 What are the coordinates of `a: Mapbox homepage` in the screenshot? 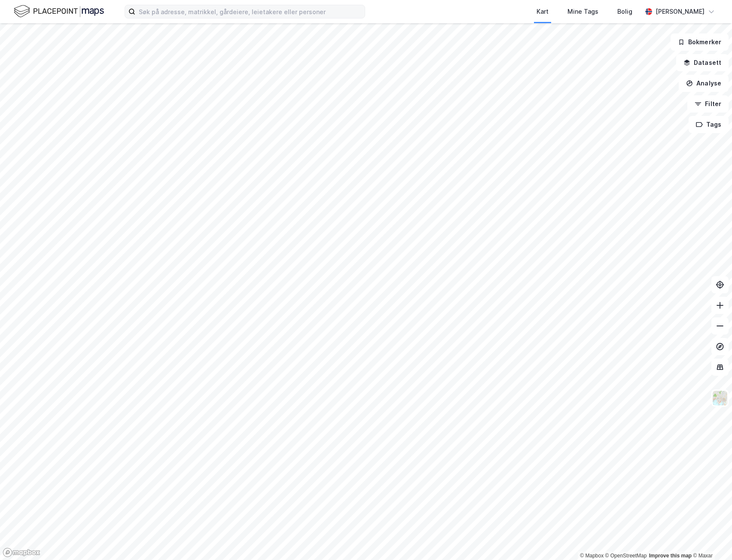 It's located at (22, 553).